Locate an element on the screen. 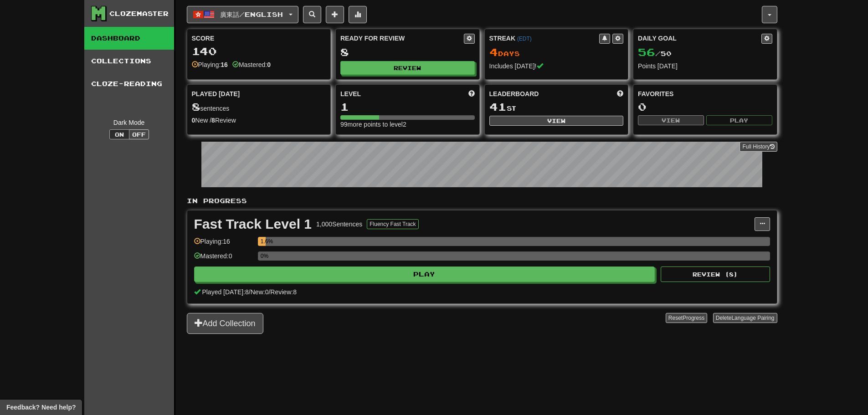 The image size is (868, 415). span: This week in points, UTC is located at coordinates (621, 94).